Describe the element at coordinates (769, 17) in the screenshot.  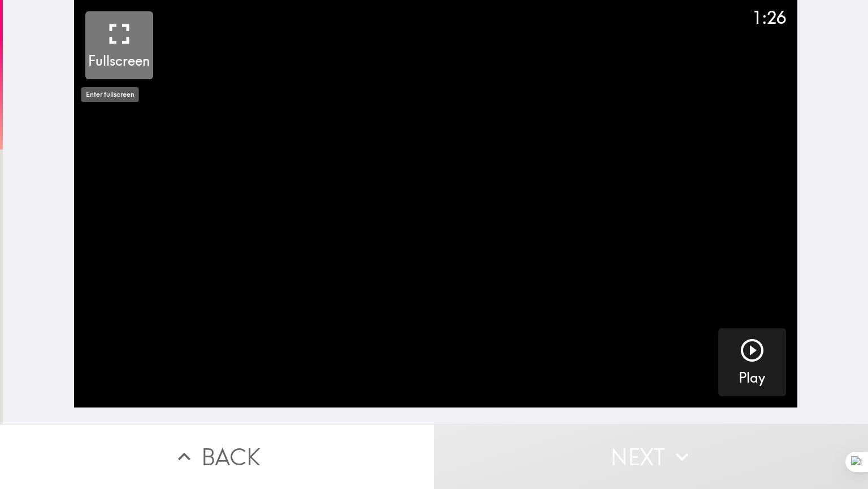
I see `div: 1:26` at that location.